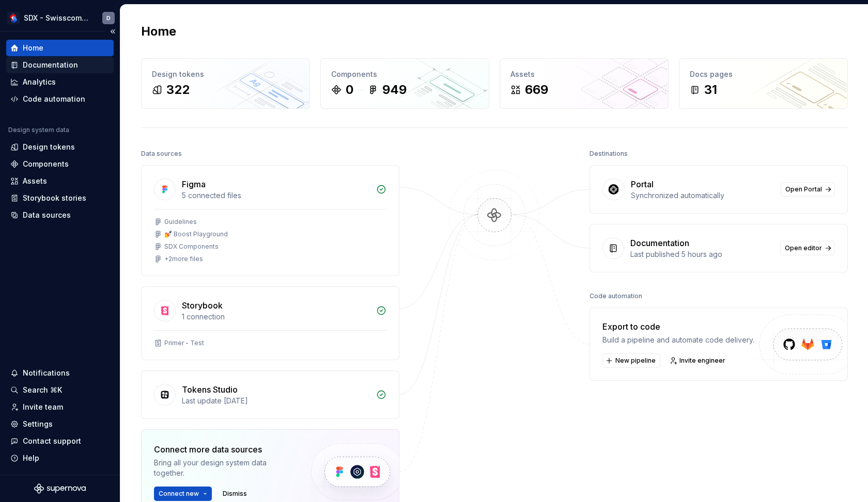 This screenshot has height=502, width=868. I want to click on button: New pipeline, so click(631, 361).